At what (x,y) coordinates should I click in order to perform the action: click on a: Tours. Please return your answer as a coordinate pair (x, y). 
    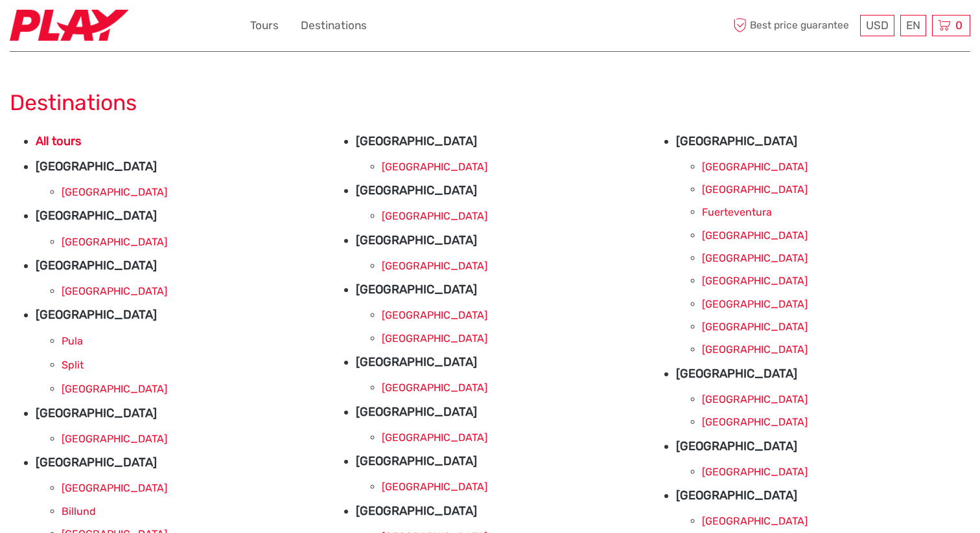
    Looking at the image, I should click on (264, 25).